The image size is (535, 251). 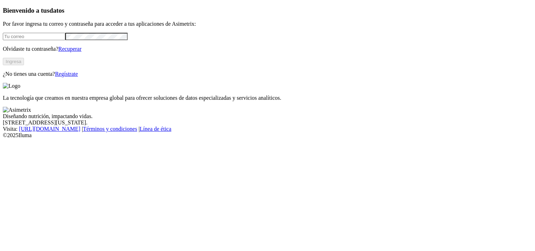 What do you see at coordinates (70, 49) in the screenshot?
I see `a: Recuperar` at bounding box center [70, 49].